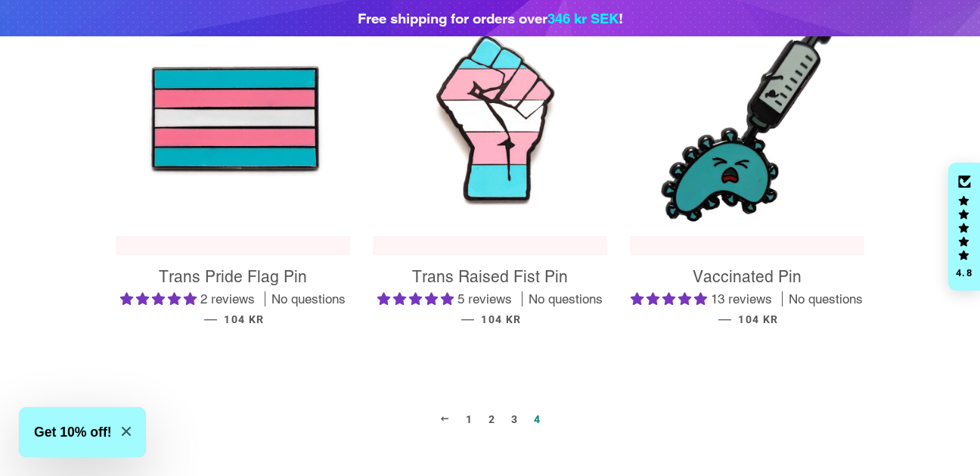 The height and width of the screenshot is (476, 980). I want to click on span: 5 reviews, so click(484, 299).